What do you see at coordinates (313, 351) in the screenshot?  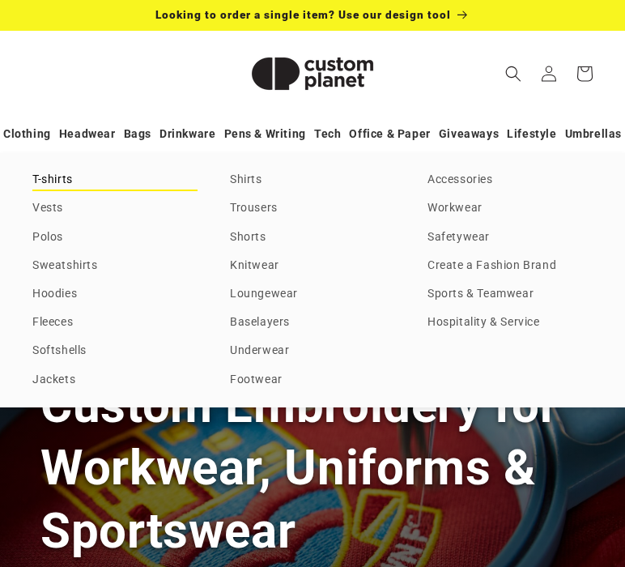 I see `a: Underwear` at bounding box center [313, 351].